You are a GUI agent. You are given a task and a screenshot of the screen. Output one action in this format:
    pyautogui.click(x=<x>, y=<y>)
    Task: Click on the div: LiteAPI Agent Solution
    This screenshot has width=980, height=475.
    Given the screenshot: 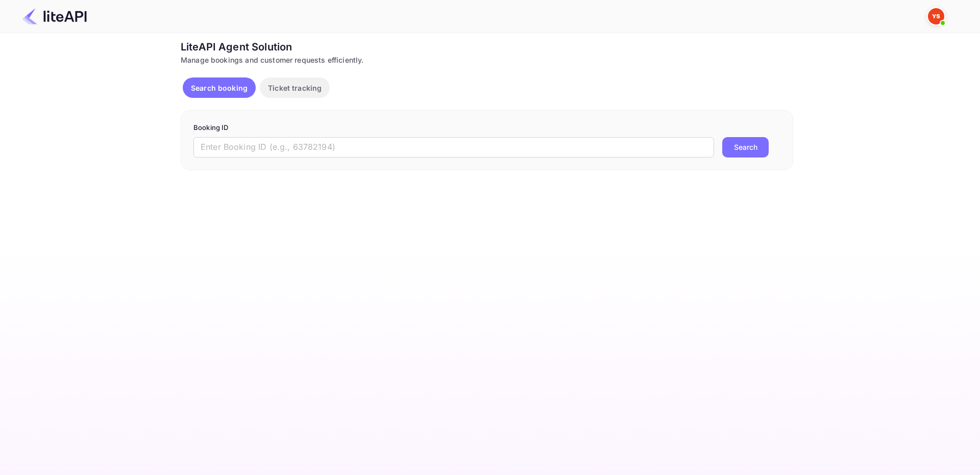 What is the action you would take?
    pyautogui.click(x=486, y=47)
    